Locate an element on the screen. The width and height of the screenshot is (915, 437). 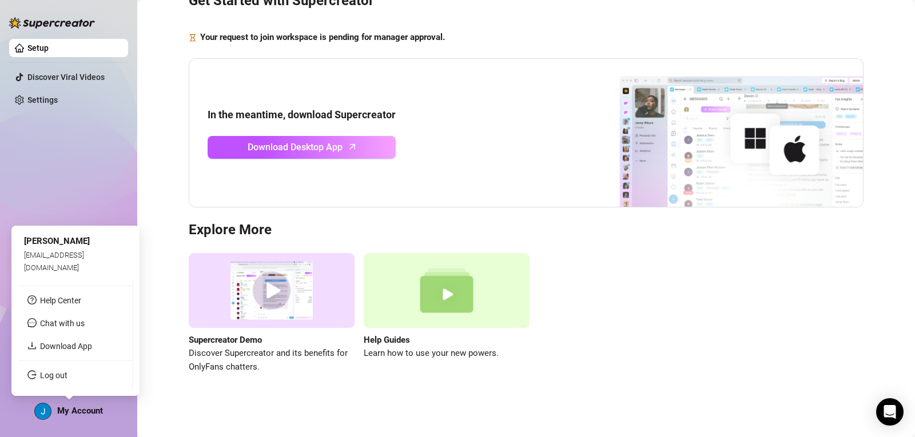
a: Supercreator DemoDiscover Supercreator and its benefits for OnlyFans chatters. is located at coordinates (271, 313).